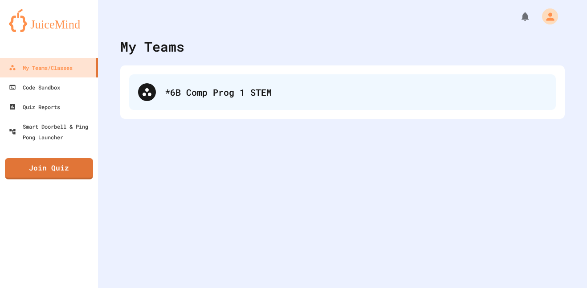 This screenshot has width=587, height=288. Describe the element at coordinates (49, 20) in the screenshot. I see `img: logo-orange.svg` at that location.